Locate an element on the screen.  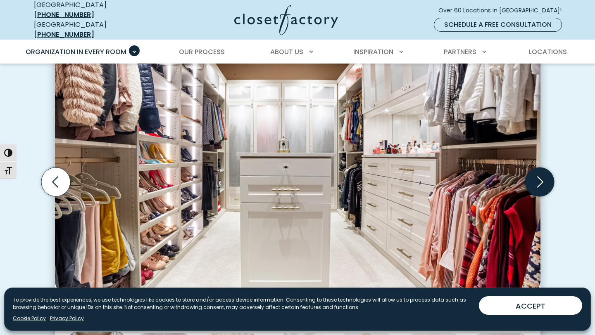
span: Organization in Every Room is located at coordinates (76, 52).